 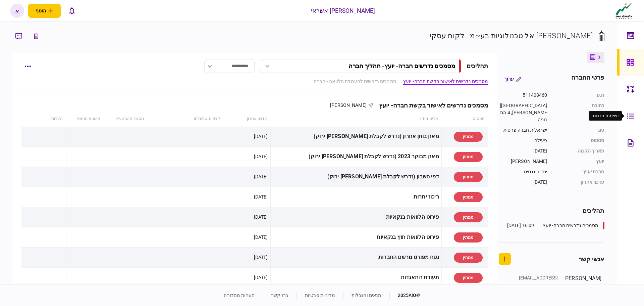 I want to click on th: עדכון אחרון, so click(x=247, y=119).